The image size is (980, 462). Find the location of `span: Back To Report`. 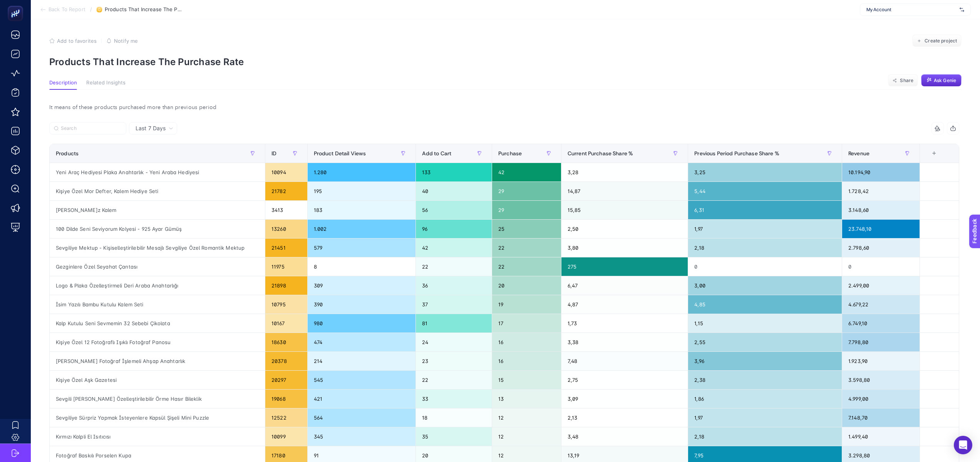

span: Back To Report is located at coordinates (67, 10).